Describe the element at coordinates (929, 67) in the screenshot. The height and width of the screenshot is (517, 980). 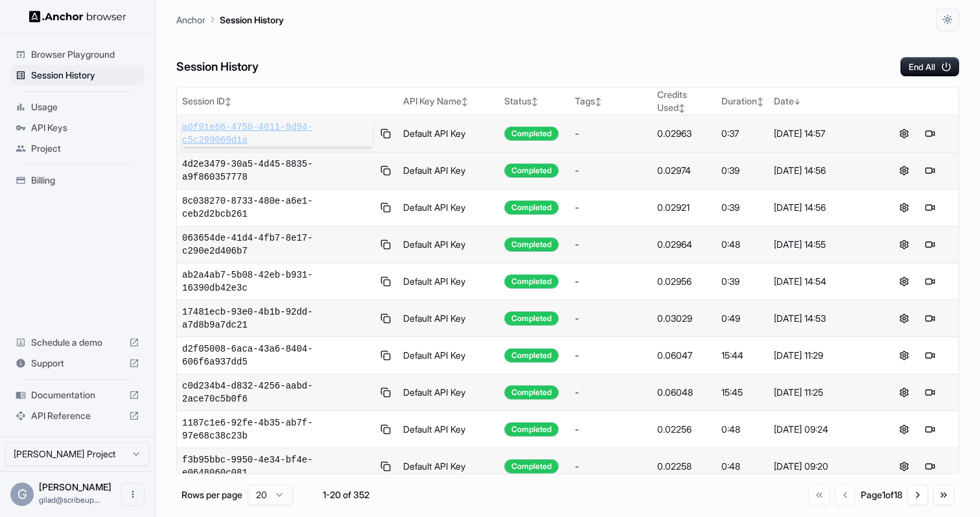
I see `button: End All` at that location.